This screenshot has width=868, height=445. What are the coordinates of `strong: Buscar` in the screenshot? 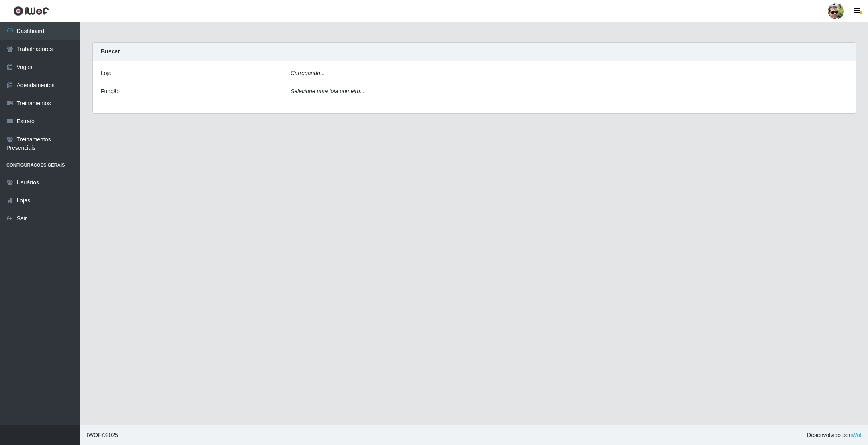 It's located at (110, 51).